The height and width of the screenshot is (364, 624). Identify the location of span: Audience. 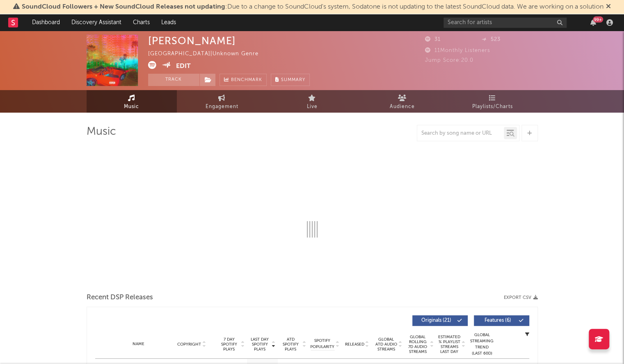
(402, 107).